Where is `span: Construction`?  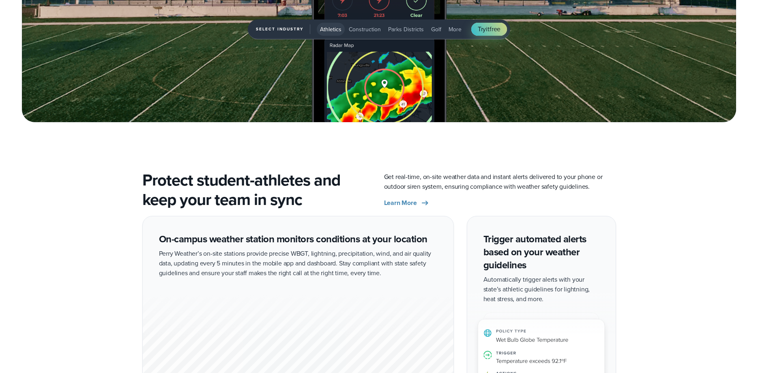 span: Construction is located at coordinates (365, 29).